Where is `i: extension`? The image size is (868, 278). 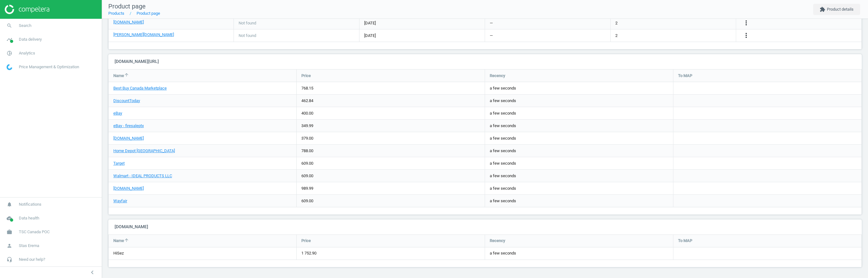
i: extension is located at coordinates (822, 10).